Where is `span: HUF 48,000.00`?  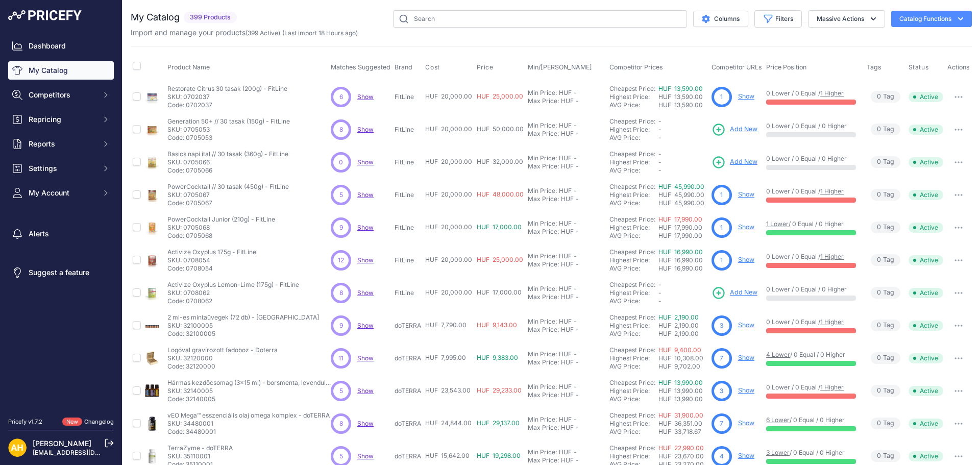
span: HUF 48,000.00 is located at coordinates (500, 194).